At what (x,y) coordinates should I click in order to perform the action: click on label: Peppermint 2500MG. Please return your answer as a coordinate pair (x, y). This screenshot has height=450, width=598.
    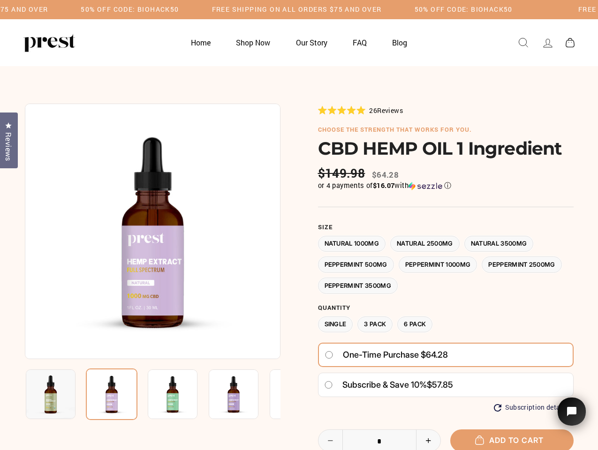
    Looking at the image, I should click on (521, 264).